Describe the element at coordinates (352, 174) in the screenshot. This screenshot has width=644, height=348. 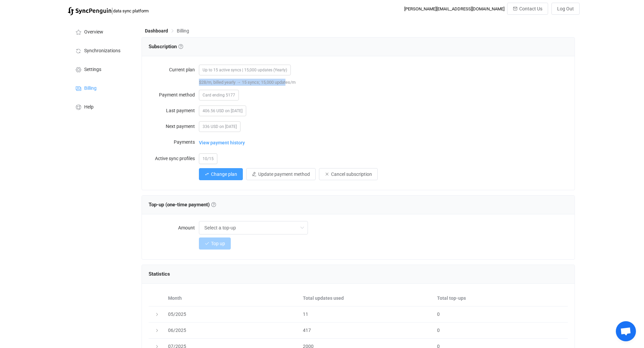
I see `span: Cancel subscription` at that location.